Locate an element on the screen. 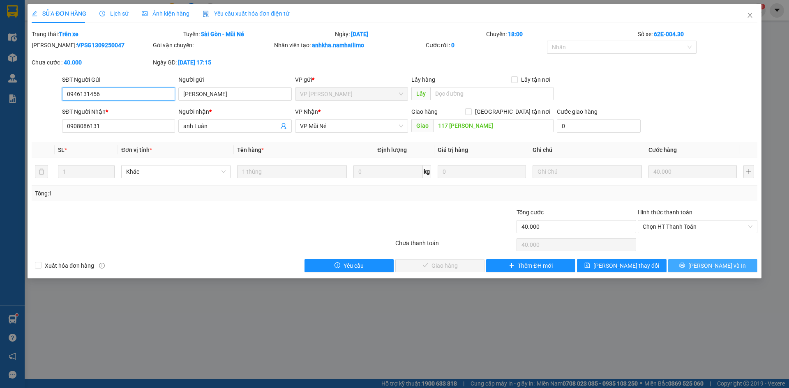 This screenshot has width=789, height=388. div: VP gửi is located at coordinates (351, 80).